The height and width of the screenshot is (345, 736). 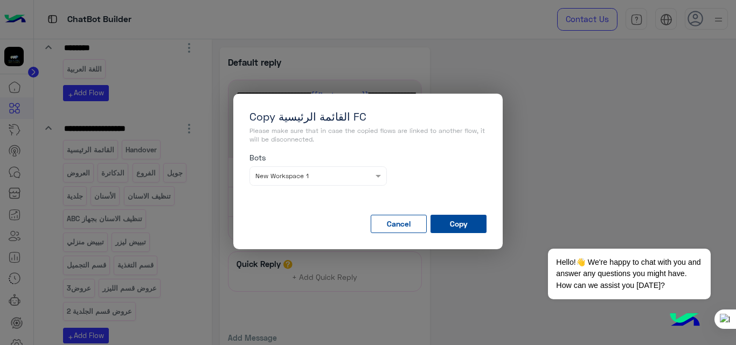 What do you see at coordinates (368, 135) in the screenshot?
I see `p: Please make sure that in case the copied flows are linked to another flow, it will be disconnected.` at bounding box center [368, 135].